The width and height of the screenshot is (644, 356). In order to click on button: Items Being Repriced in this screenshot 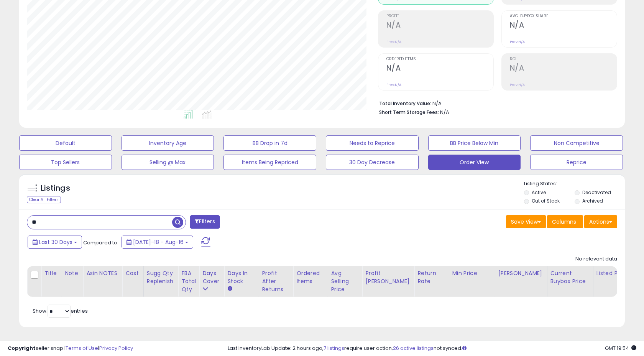, I will do `click(270, 162)`.